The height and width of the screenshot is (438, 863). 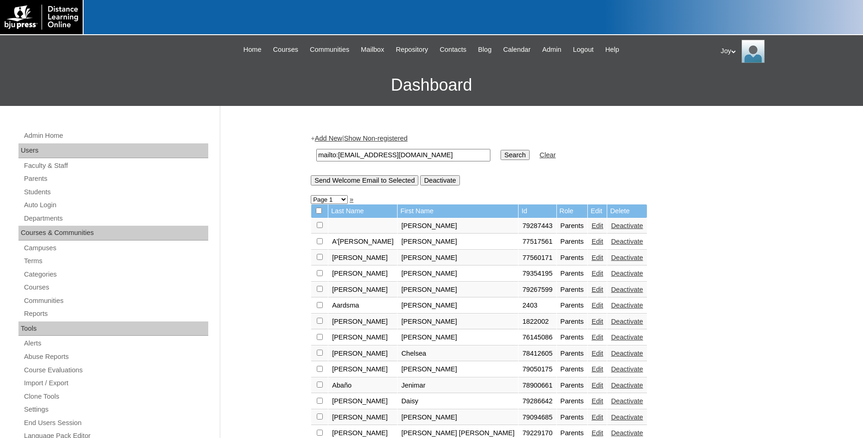 What do you see at coordinates (537, 322) in the screenshot?
I see `td: 1822002` at bounding box center [537, 322].